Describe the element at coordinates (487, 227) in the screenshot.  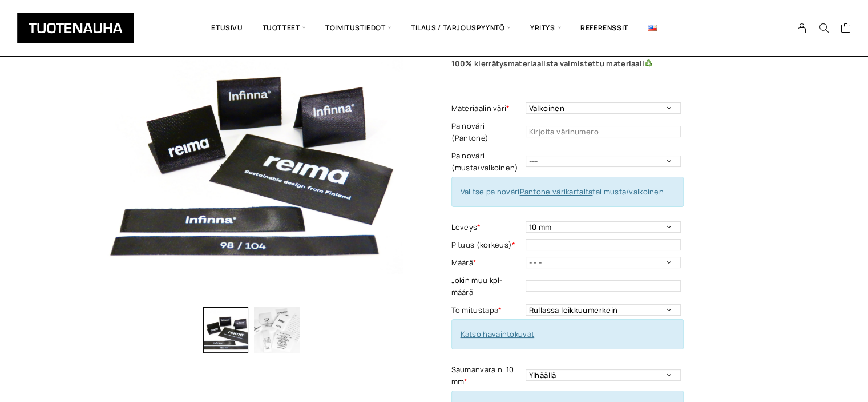
I see `label: Leveys` at that location.